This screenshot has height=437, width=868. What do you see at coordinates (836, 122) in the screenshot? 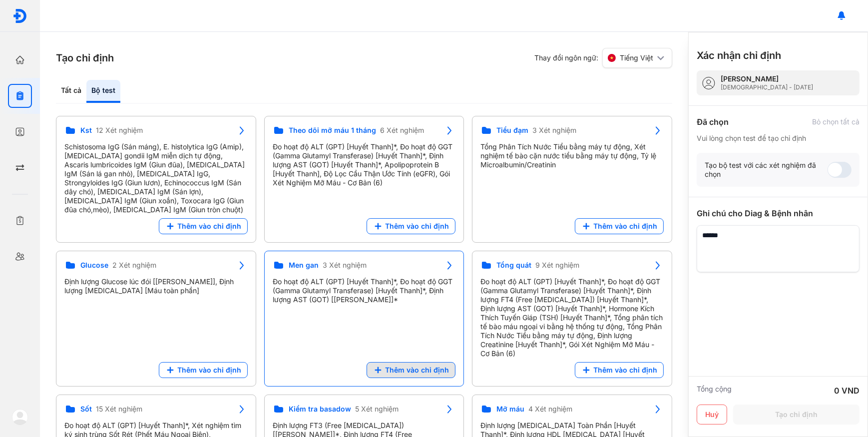
I see `div: Bỏ chọn tất cả` at bounding box center [836, 122].